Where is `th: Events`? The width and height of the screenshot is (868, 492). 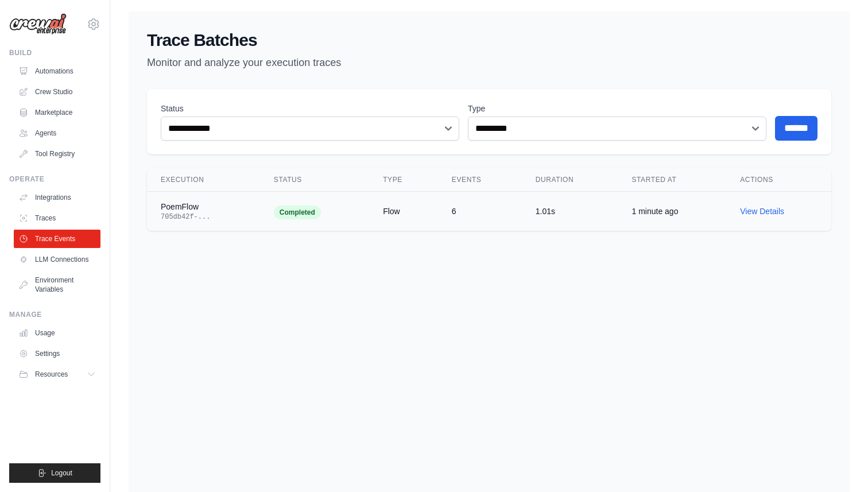
th: Events is located at coordinates (480, 180).